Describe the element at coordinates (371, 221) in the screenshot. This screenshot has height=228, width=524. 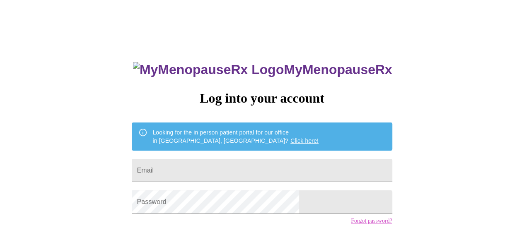
I see `a: Forgot password?` at that location.